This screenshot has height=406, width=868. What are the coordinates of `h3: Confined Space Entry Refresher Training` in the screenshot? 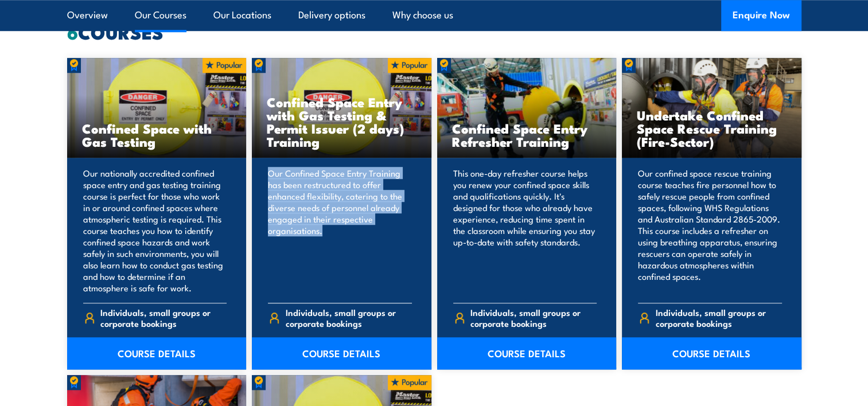 It's located at (527, 135).